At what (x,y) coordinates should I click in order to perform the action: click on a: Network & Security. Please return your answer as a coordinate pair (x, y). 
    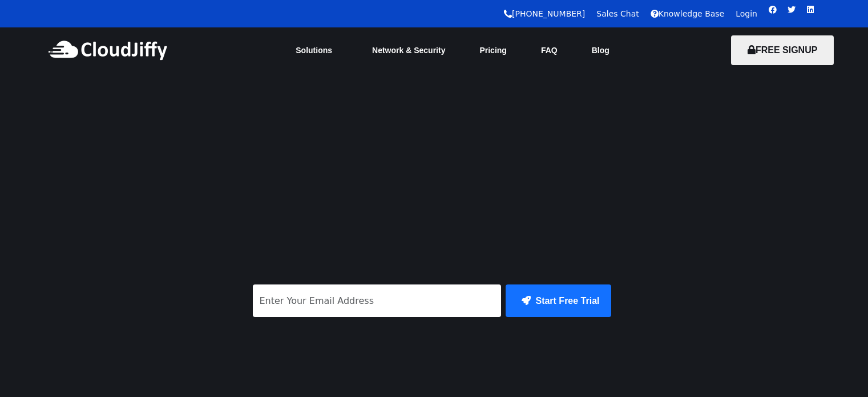
    Looking at the image, I should click on (409, 50).